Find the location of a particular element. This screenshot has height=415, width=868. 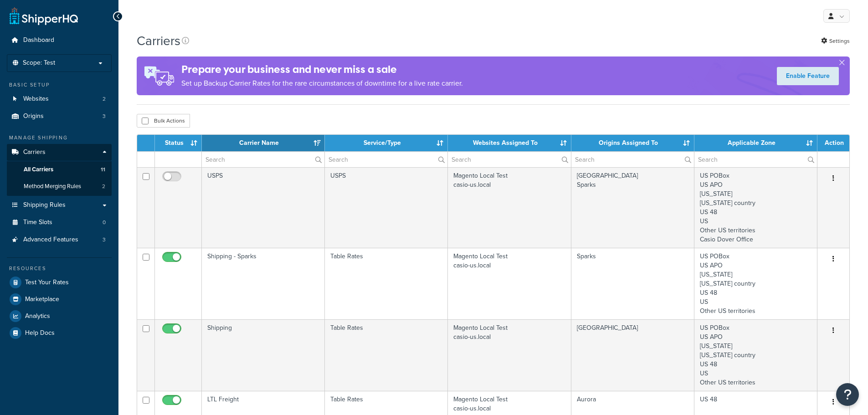

span: Analytics is located at coordinates (37, 316).